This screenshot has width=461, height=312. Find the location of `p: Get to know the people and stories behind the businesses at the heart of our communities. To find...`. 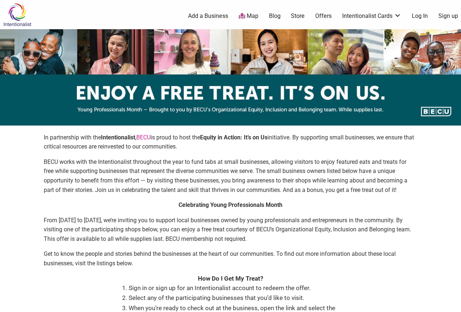

p: Get to know the people and stories behind the businesses at the heart of our communities. To find... is located at coordinates (231, 258).